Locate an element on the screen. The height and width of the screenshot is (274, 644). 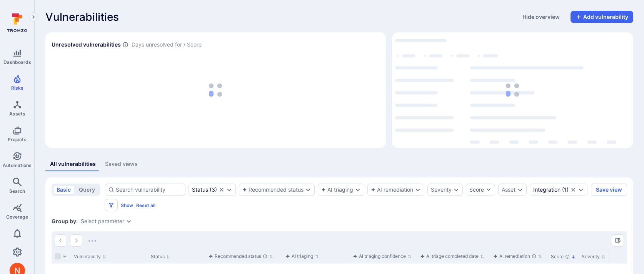
button: Sort by Status is located at coordinates (160, 257).